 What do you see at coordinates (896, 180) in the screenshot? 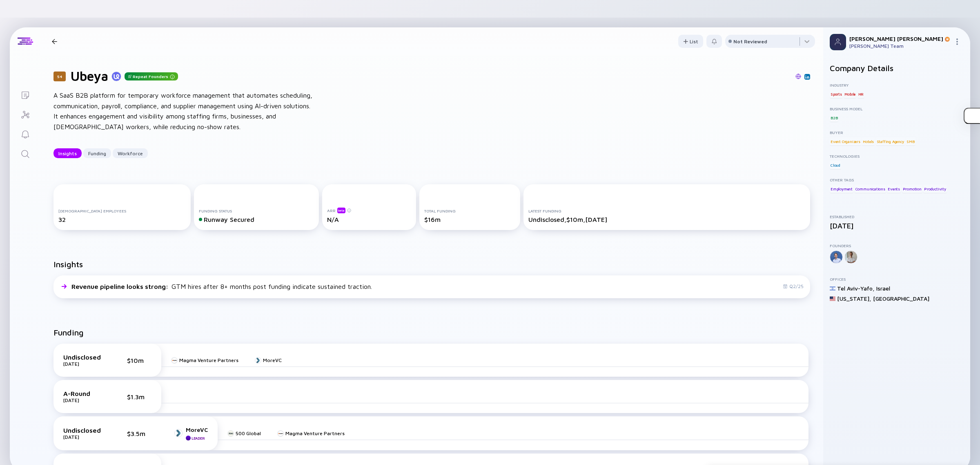
I see `div: Other Tags` at bounding box center [896, 180].